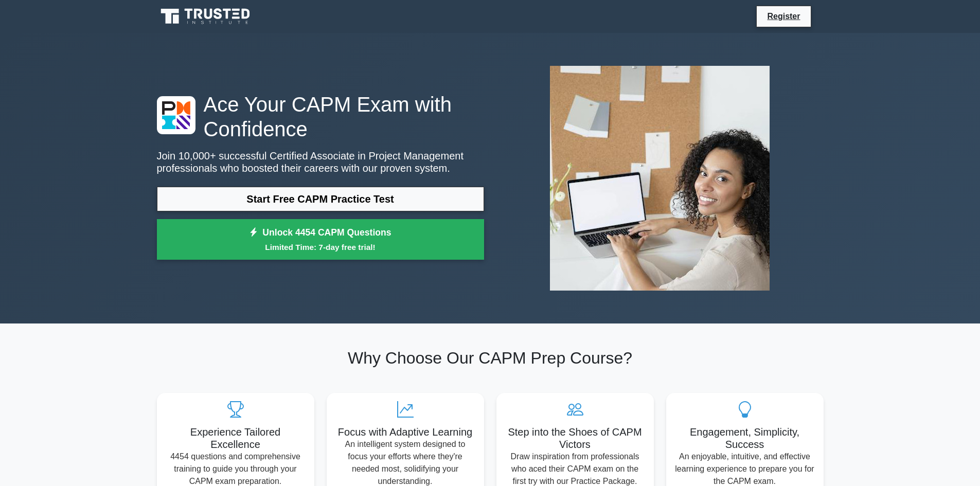  I want to click on h5: Engagement, Simplicity, Success, so click(745, 438).